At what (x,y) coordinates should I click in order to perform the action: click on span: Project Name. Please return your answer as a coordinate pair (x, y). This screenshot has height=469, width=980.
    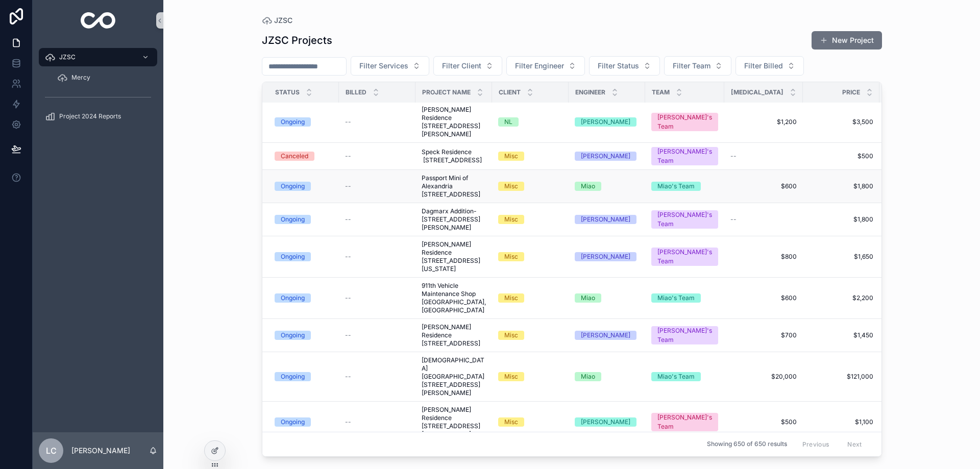
    Looking at the image, I should click on (446, 92).